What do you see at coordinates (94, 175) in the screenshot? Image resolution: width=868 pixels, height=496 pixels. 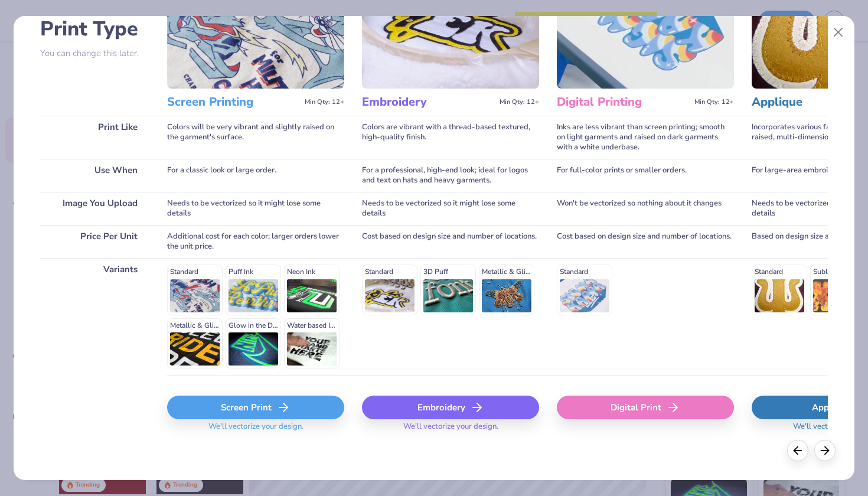 I see `div: Use When` at bounding box center [94, 175].